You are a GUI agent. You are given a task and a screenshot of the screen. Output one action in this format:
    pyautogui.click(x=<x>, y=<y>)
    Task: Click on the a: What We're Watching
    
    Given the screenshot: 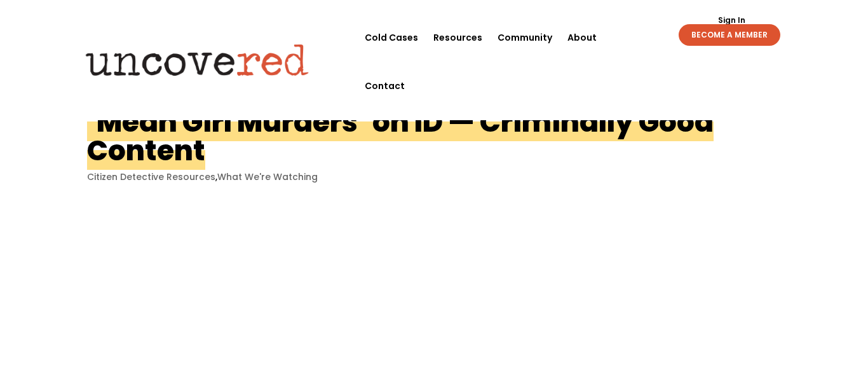 What is the action you would take?
    pyautogui.click(x=268, y=177)
    